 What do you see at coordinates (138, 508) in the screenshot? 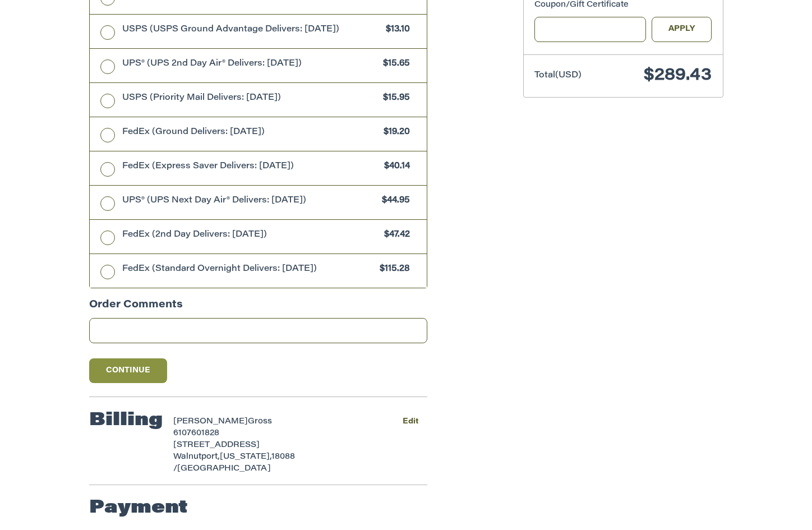
I see `h2: Payment` at bounding box center [138, 508].